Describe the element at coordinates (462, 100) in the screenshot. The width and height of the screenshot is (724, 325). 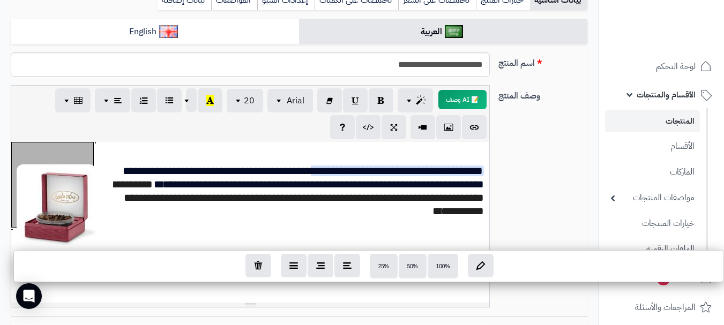
I see `button: 📝 AI وصف` at that location.